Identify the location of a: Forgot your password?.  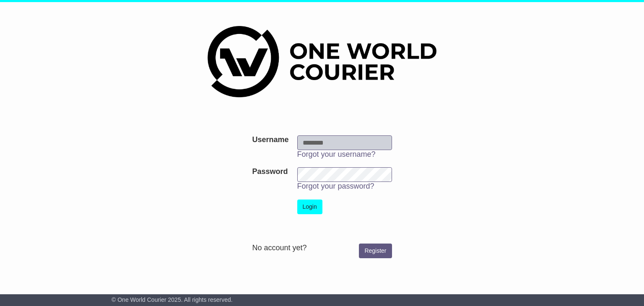
(336, 186).